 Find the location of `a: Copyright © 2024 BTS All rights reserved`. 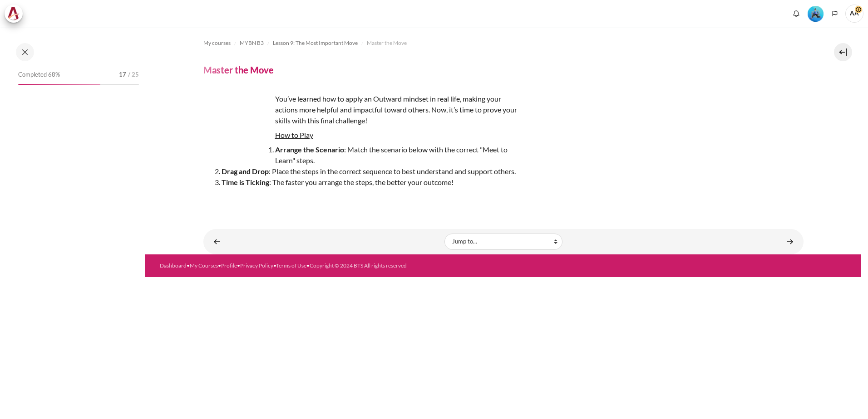

a: Copyright © 2024 BTS All rights reserved is located at coordinates (358, 265).